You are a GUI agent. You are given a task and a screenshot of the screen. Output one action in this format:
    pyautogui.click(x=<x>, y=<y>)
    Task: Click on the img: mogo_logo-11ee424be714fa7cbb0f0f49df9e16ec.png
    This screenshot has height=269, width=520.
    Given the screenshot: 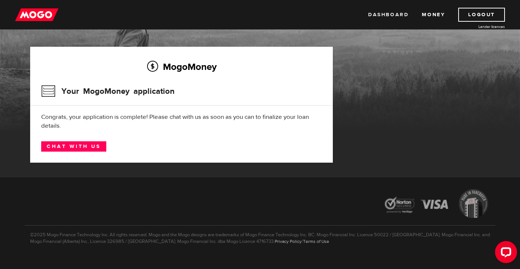 What is the action you would take?
    pyautogui.click(x=37, y=15)
    